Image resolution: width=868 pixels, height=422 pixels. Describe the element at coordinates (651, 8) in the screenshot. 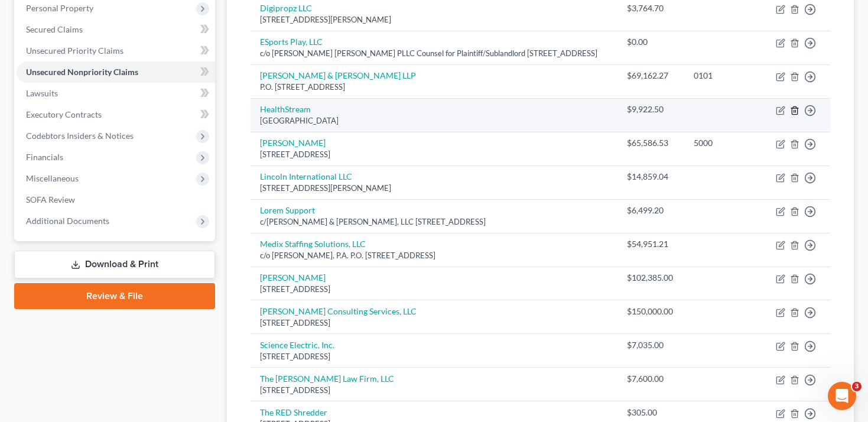

I see `div: $3,764.70` at that location.